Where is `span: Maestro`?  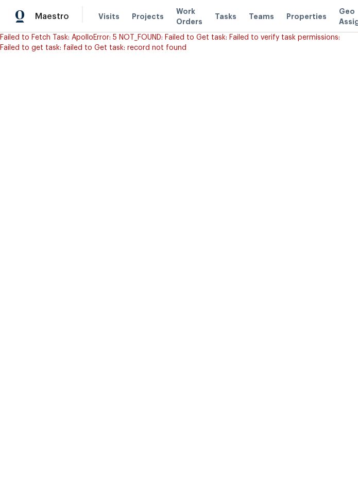 span: Maestro is located at coordinates (52, 16).